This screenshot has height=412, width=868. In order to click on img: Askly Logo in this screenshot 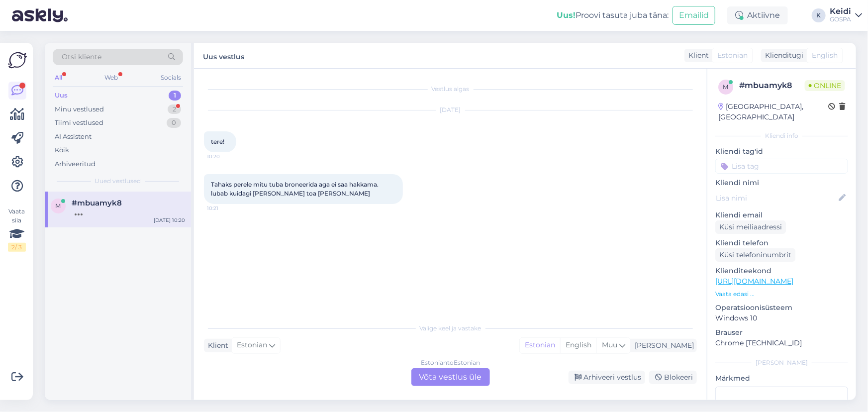, I will do `click(17, 60)`.